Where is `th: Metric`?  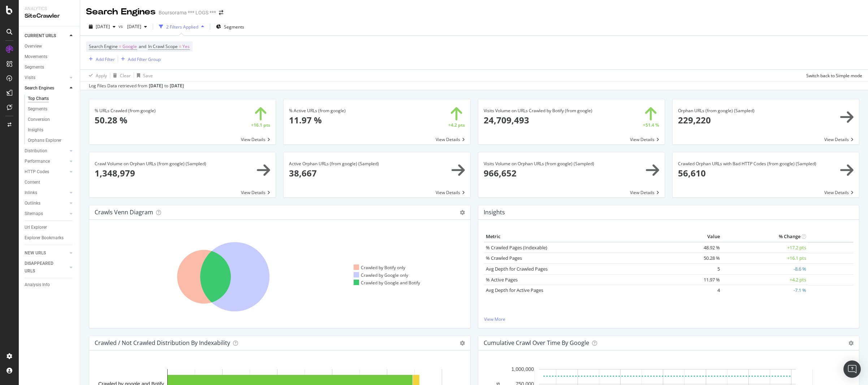
th: Metric is located at coordinates (585, 237).